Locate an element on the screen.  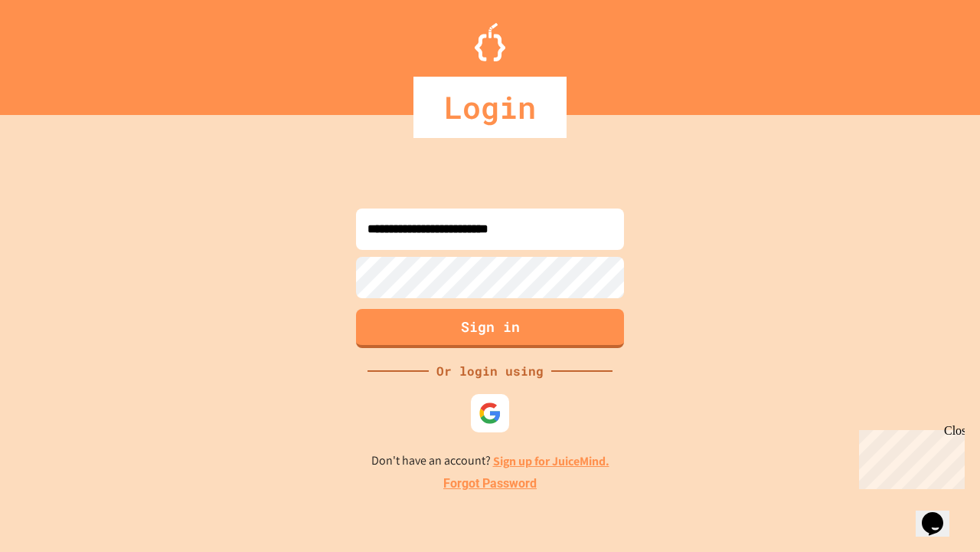
p: Don't have an account? is located at coordinates (490, 460).